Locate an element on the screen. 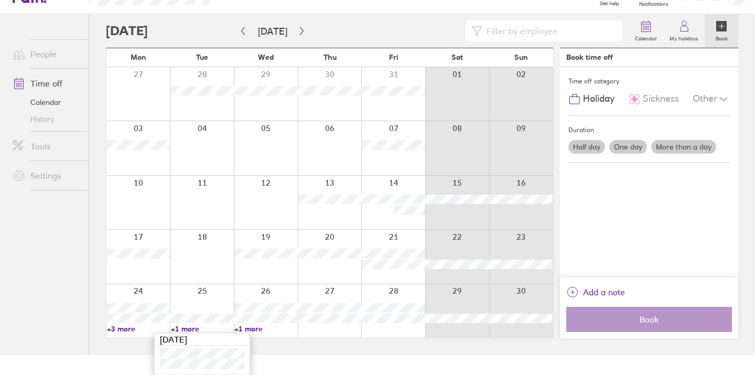  span: Tue is located at coordinates (202, 57).